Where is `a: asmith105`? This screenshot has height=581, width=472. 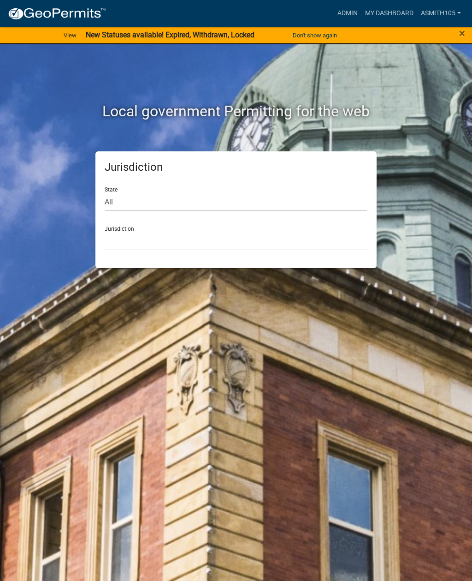
a: asmith105 is located at coordinates (441, 13).